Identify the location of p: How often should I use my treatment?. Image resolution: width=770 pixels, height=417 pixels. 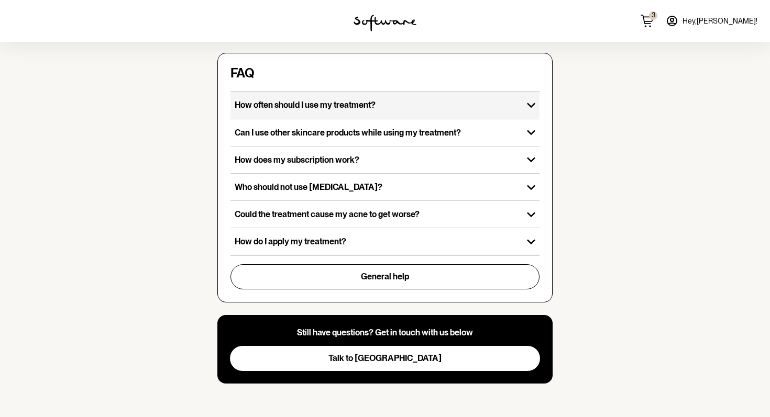
(377, 105).